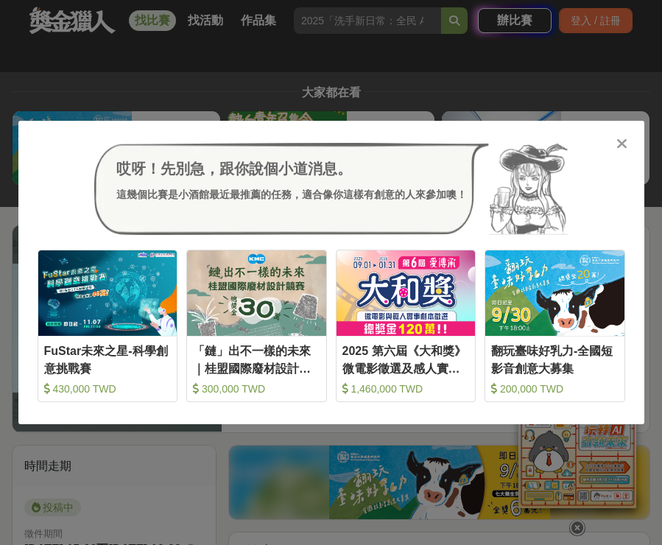 The image size is (662, 545). What do you see at coordinates (108, 389) in the screenshot?
I see `div: 430,000 TWD` at bounding box center [108, 389].